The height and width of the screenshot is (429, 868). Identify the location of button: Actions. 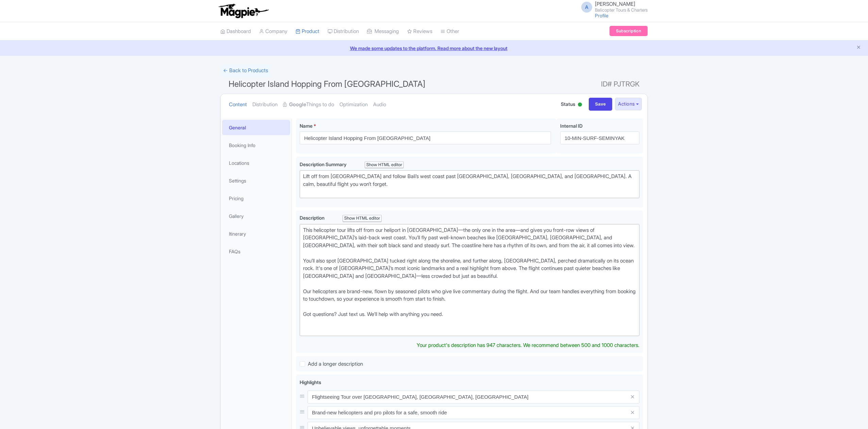
(628, 104).